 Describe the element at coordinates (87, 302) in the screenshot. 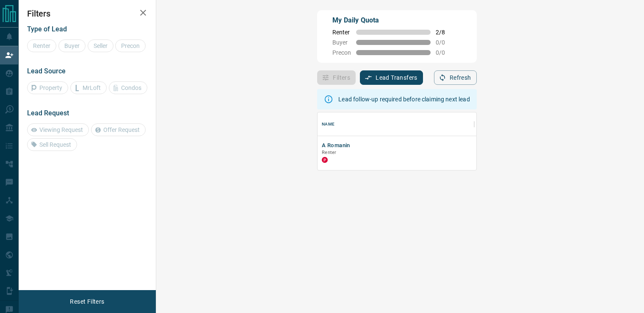

I see `button: Reset Filters` at that location.